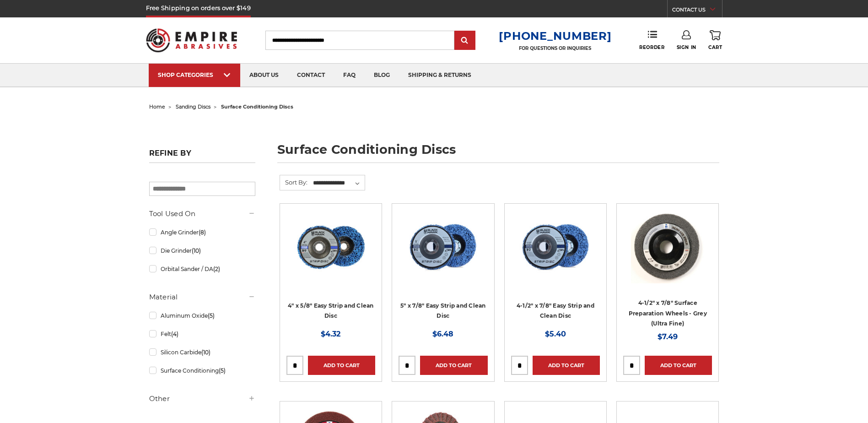  What do you see at coordinates (202, 214) in the screenshot?
I see `h5: Tool Used On` at bounding box center [202, 214].